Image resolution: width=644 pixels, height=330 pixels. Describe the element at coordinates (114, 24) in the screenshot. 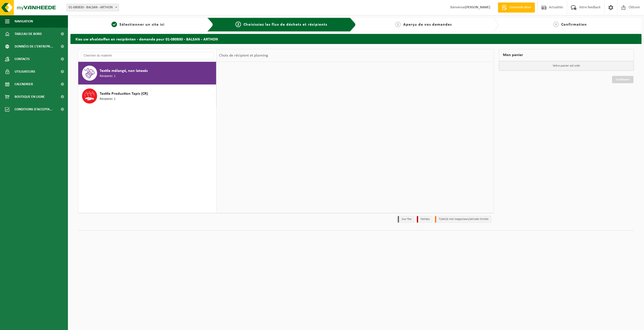

I see `span: 1` at that location.